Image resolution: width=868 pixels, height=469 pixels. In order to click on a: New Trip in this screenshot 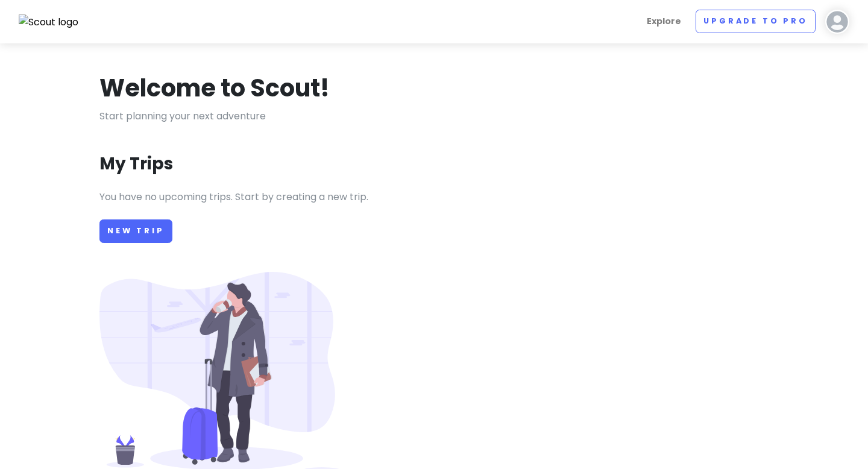, I will do `click(136, 231)`.